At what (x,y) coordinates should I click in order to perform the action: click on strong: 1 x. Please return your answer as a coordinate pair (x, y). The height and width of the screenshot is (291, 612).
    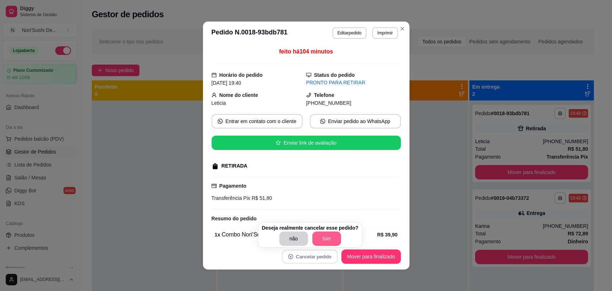
    Looking at the image, I should click on (218, 235).